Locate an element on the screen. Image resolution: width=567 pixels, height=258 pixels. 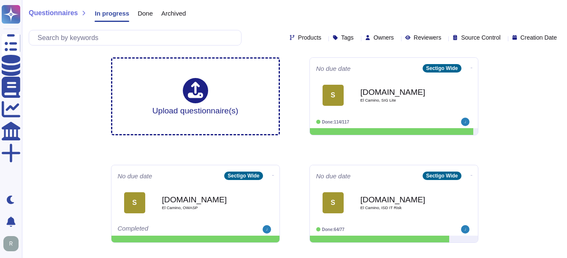
button: user is located at coordinates (13, 244).